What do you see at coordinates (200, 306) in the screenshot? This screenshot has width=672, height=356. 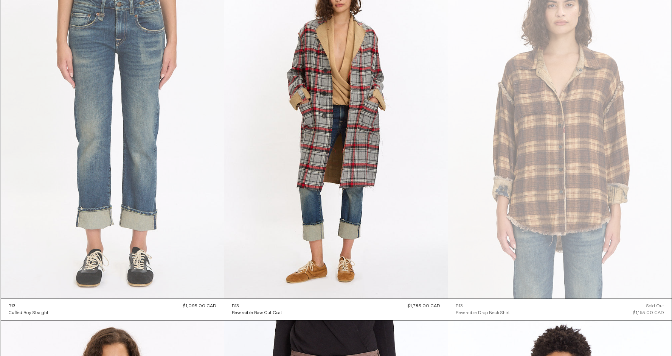 I see `div: $1,095.00 CAD` at bounding box center [200, 306].